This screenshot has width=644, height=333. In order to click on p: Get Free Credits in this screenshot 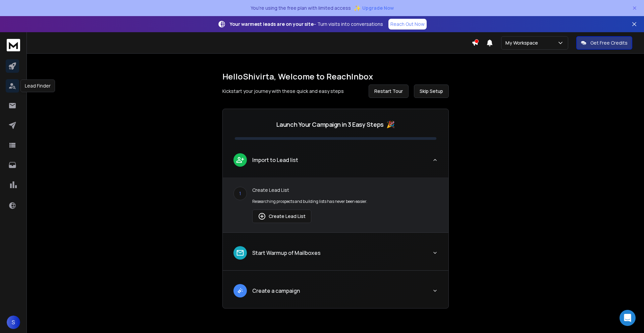, I will do `click(609, 43)`.